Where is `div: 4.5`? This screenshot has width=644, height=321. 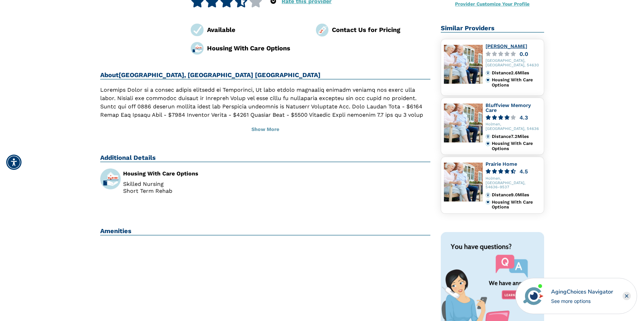 div: 4.5 is located at coordinates (524, 171).